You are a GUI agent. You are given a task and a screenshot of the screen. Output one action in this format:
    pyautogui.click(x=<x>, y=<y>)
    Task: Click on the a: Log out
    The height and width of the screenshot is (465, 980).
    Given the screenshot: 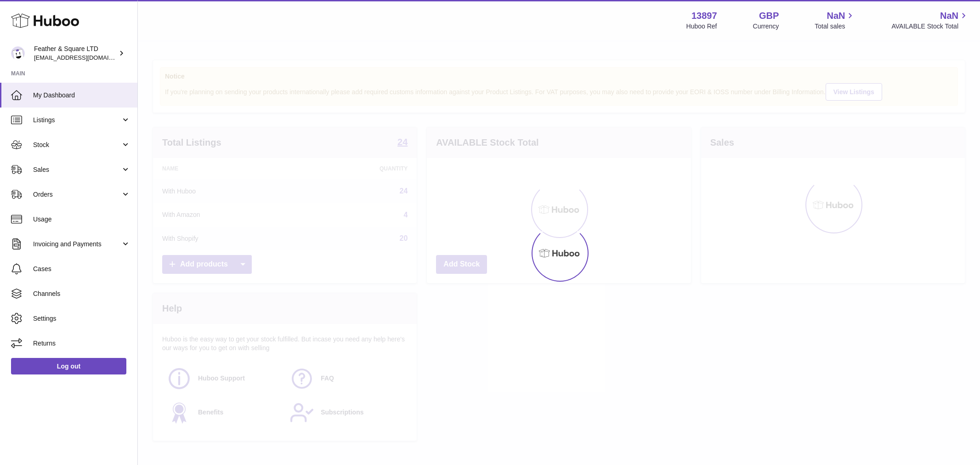 What is the action you would take?
    pyautogui.click(x=68, y=367)
    